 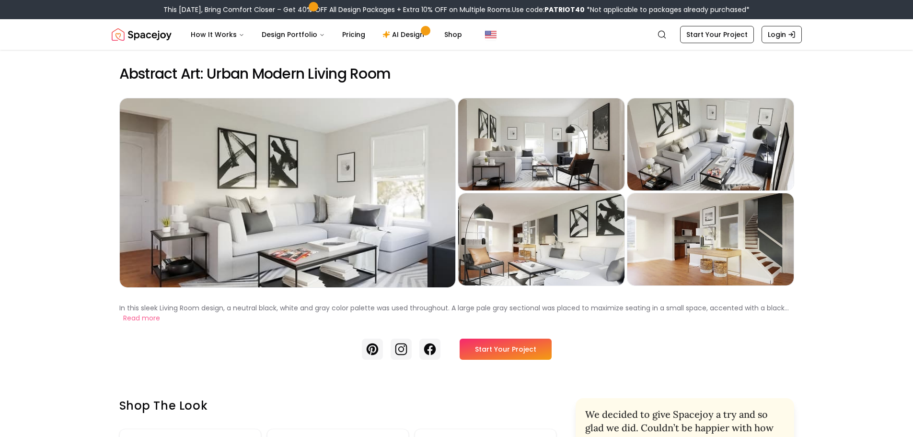 What do you see at coordinates (782, 35) in the screenshot?
I see `a: Login` at bounding box center [782, 35].